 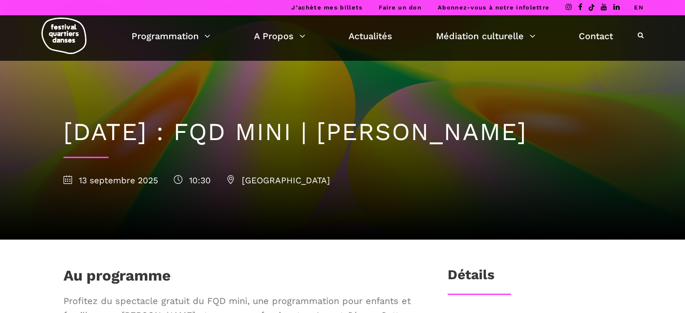 I want to click on h3: Détails, so click(x=471, y=278).